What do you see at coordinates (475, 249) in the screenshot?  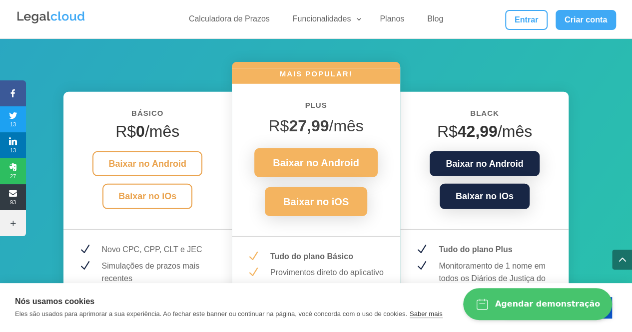 I see `strong: Tudo do plano Plus` at bounding box center [475, 249].